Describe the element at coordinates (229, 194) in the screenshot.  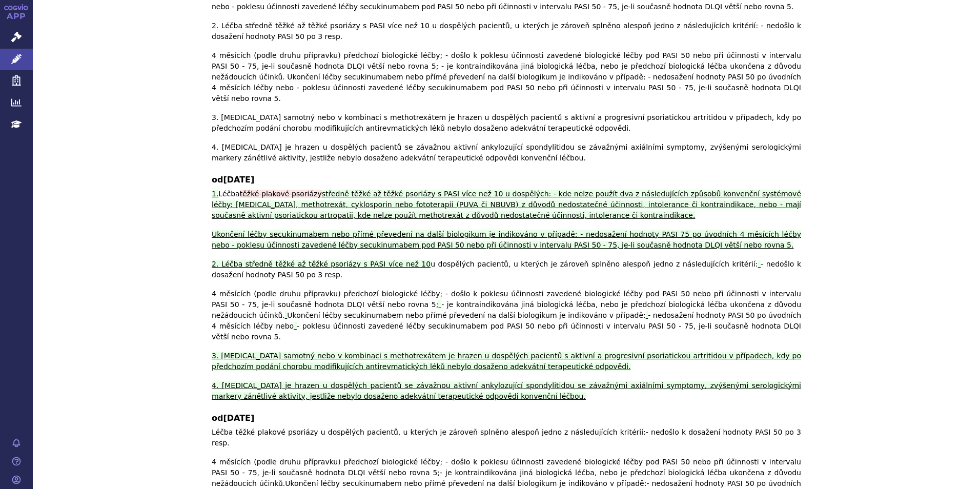
I see `span: Léčba` at that location.